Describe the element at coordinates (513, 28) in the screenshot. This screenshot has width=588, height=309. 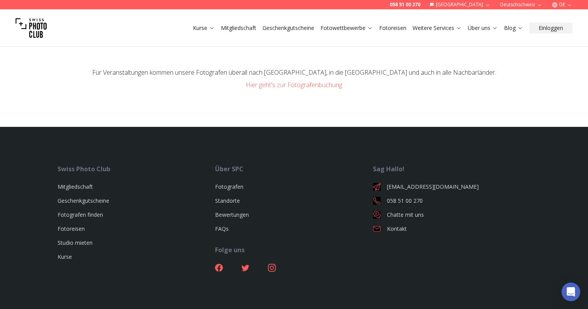
I see `a: Blog` at that location.